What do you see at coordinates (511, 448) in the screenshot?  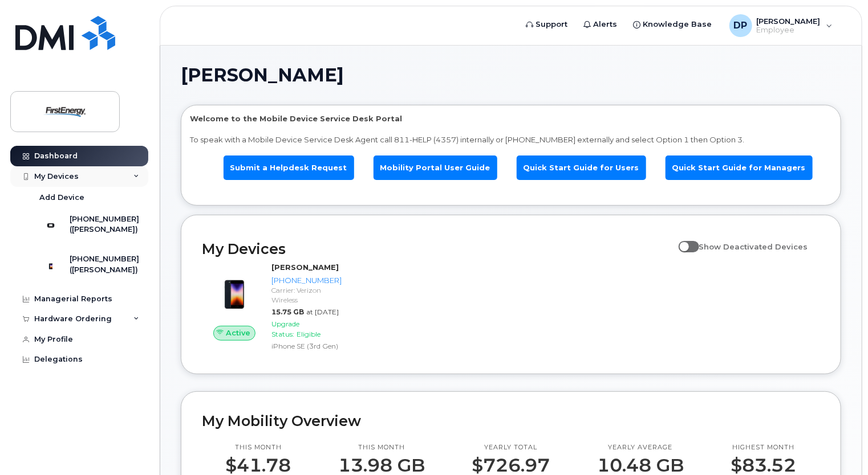 I see `p: Yearly total` at bounding box center [511, 448].